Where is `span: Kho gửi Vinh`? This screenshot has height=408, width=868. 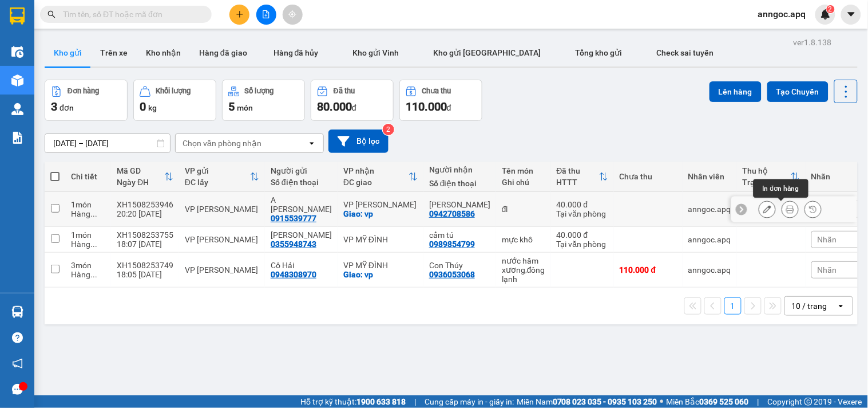 span: Kho gửi Vinh is located at coordinates (376, 53).